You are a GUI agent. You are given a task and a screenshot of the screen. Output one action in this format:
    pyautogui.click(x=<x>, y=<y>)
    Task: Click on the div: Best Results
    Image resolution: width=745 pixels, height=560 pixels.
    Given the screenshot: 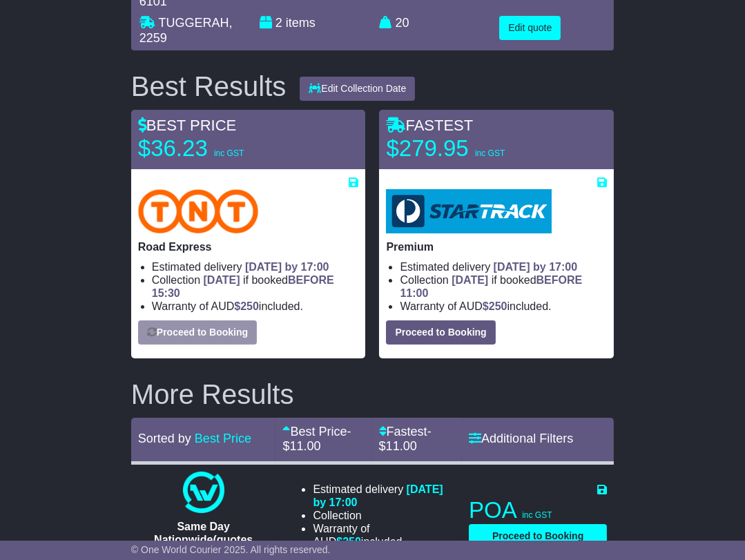 What is the action you would take?
    pyautogui.click(x=208, y=87)
    